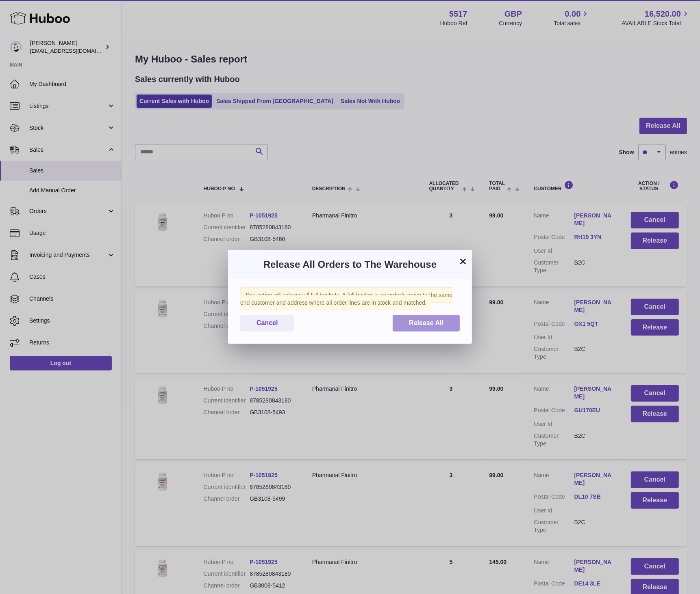  Describe the element at coordinates (267, 323) in the screenshot. I see `span: Cancel` at that location.